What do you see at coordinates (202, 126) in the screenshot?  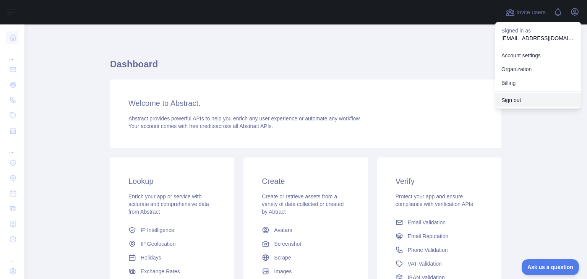 I see `span: free credits` at bounding box center [202, 126].